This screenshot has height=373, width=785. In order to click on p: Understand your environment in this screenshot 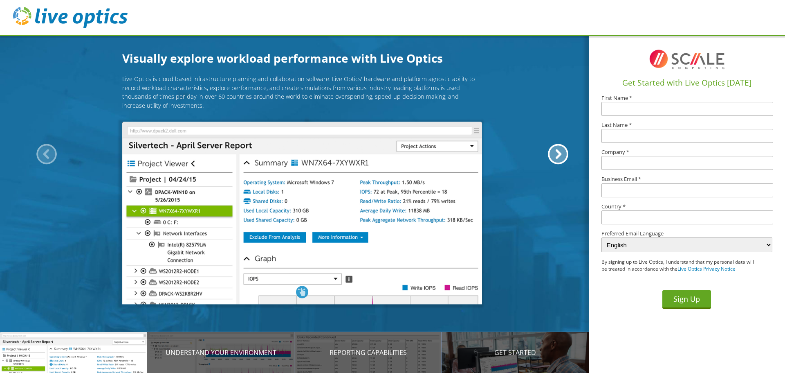, I will do `click(221, 352)`.